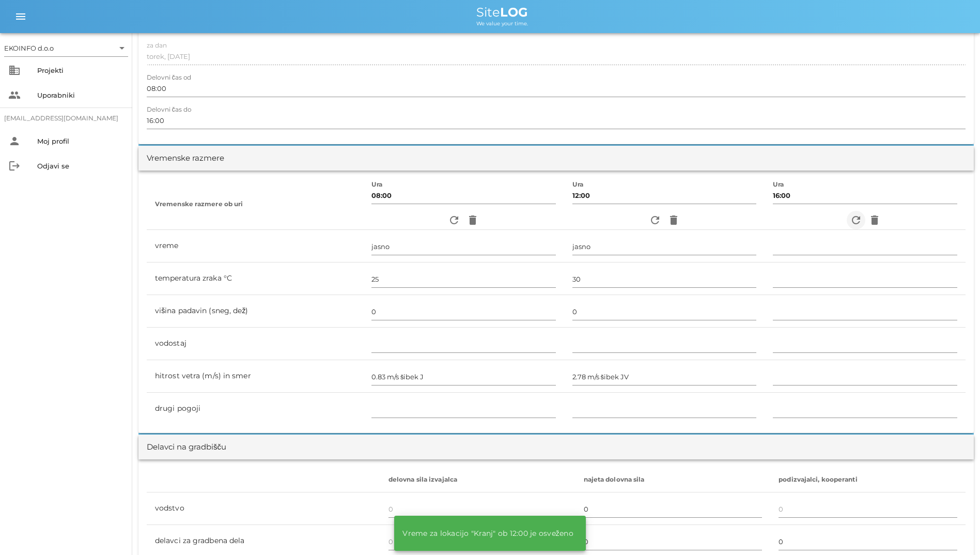 The width and height of the screenshot is (980, 555). I want to click on label: Delovni čas od, so click(169, 78).